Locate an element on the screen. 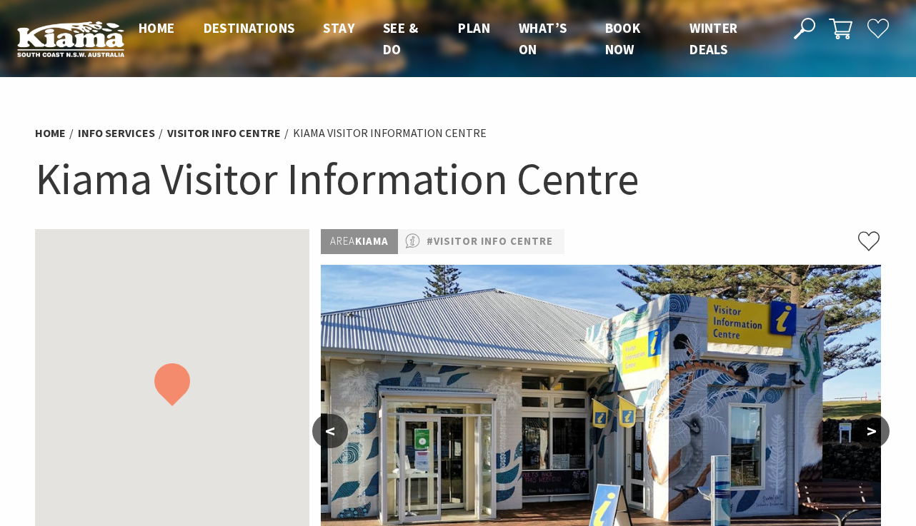 This screenshot has width=916, height=526. span: Destinations is located at coordinates (249, 28).